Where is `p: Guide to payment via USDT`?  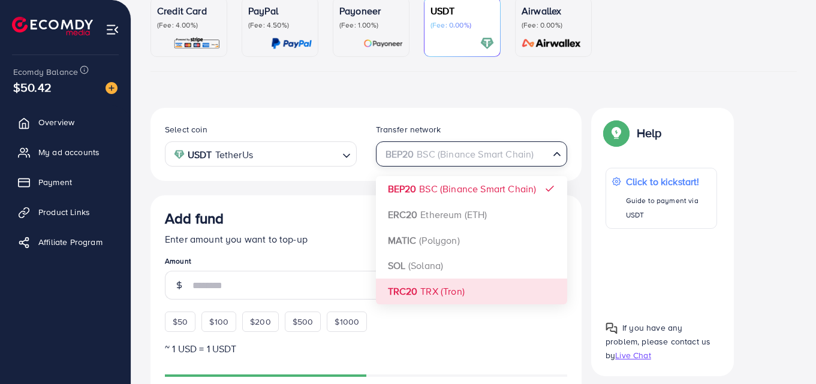
p: Guide to payment via USDT is located at coordinates (668, 208).